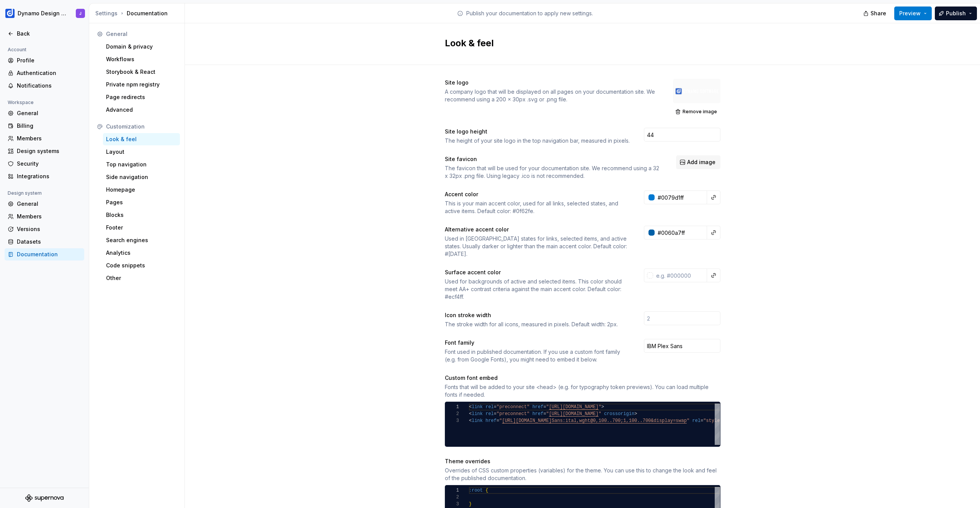 The width and height of the screenshot is (980, 508). What do you see at coordinates (142, 228) in the screenshot?
I see `div: Footer` at bounding box center [142, 228].